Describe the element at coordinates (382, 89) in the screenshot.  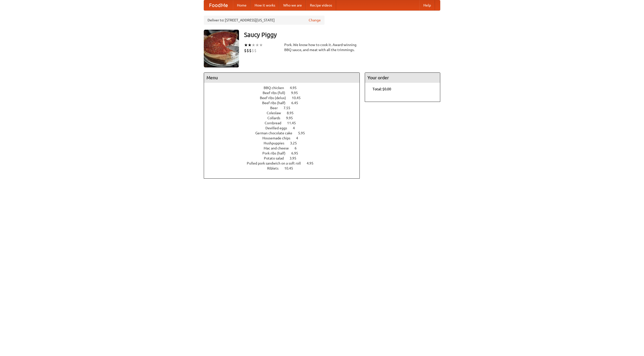
I see `b: Total: $0.00` at that location.